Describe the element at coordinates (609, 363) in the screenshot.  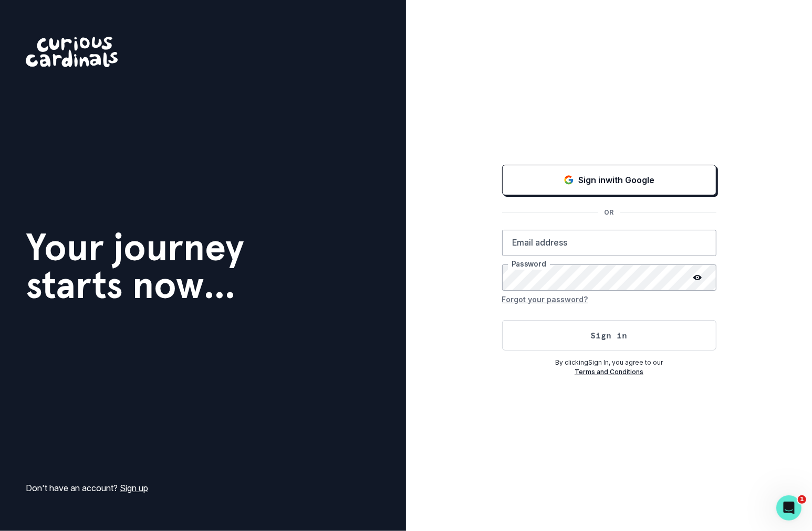
I see `p: By clicking Sign In , you agree to our` at that location.